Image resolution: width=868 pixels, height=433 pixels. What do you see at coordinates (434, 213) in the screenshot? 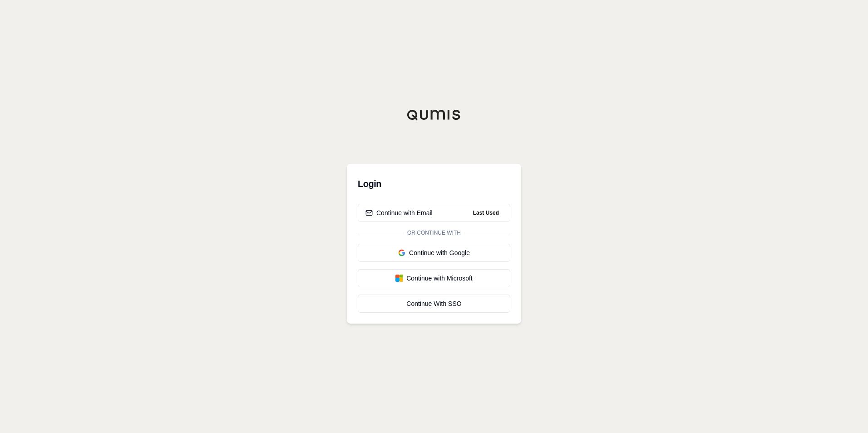
I see `button: Continue with EmailLast Used` at bounding box center [434, 213].